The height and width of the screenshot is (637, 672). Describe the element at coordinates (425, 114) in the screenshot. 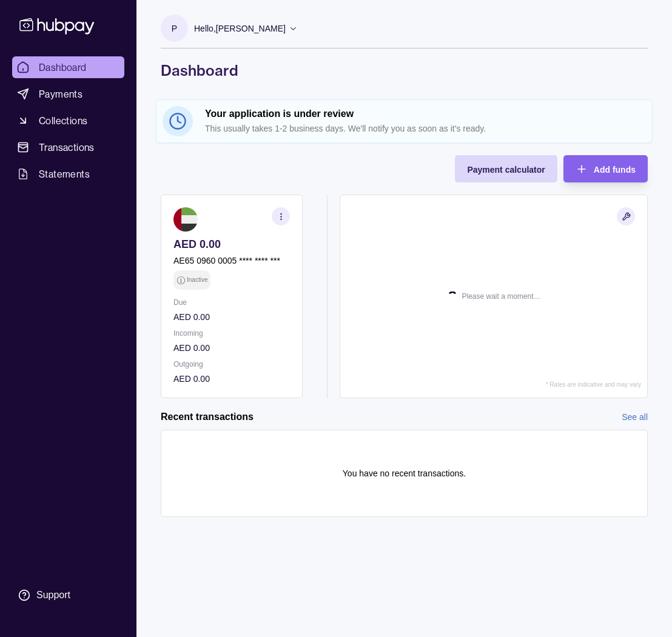

I see `h2: Your application is under review` at that location.